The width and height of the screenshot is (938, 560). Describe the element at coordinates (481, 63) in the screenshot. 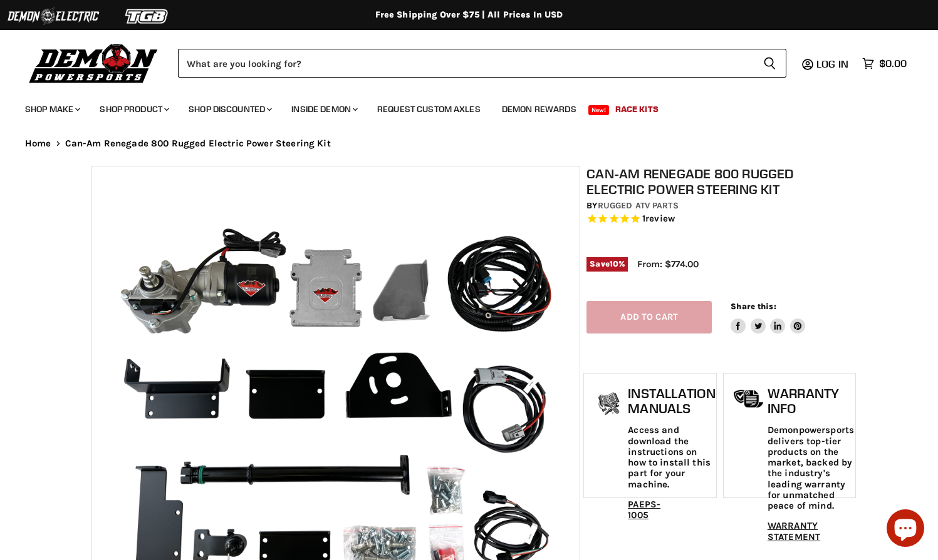

I see `form: Product` at that location.